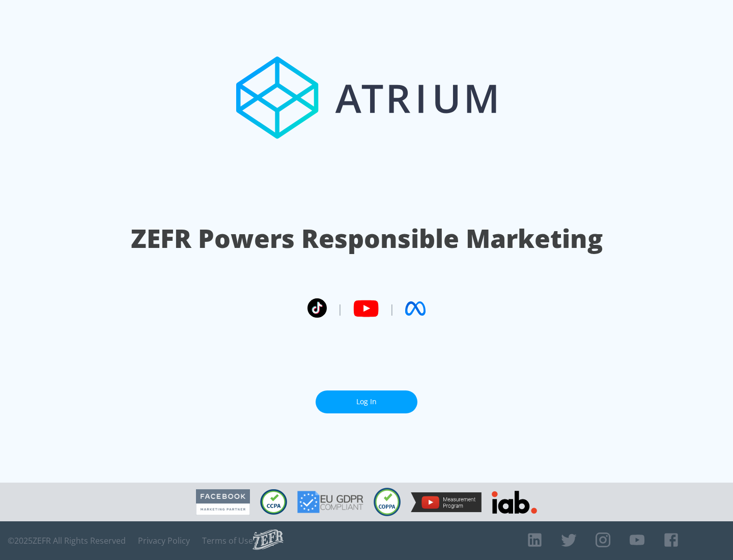 This screenshot has height=560, width=733. What do you see at coordinates (514, 502) in the screenshot?
I see `img: IAB` at bounding box center [514, 502].